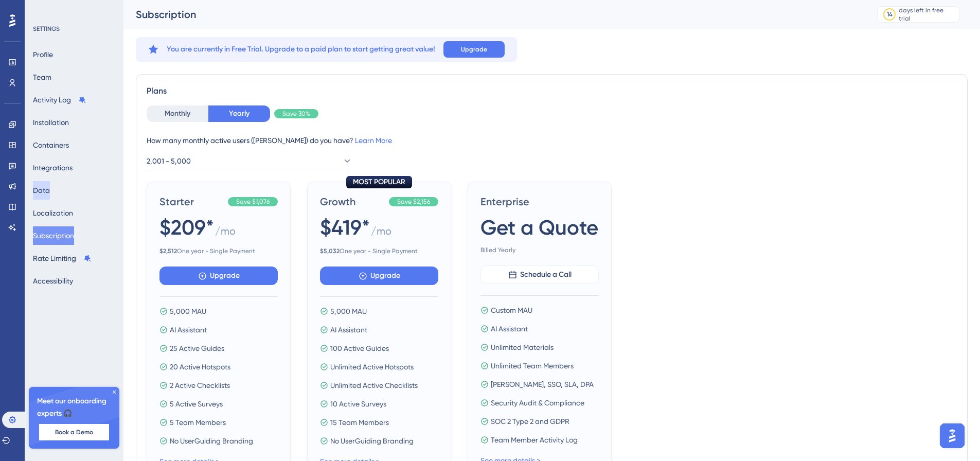 The width and height of the screenshot is (980, 461). Describe the element at coordinates (296, 114) in the screenshot. I see `span: Save 30%` at that location.